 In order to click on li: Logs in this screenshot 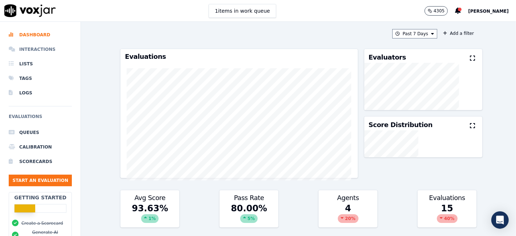, I will do `click(40, 93)`.